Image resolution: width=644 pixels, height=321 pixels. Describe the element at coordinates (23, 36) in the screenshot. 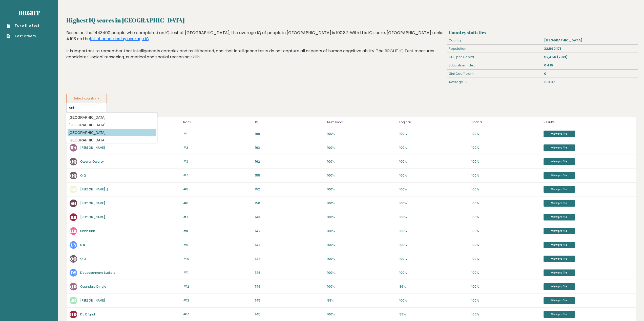

I see `a: Test others` at that location.